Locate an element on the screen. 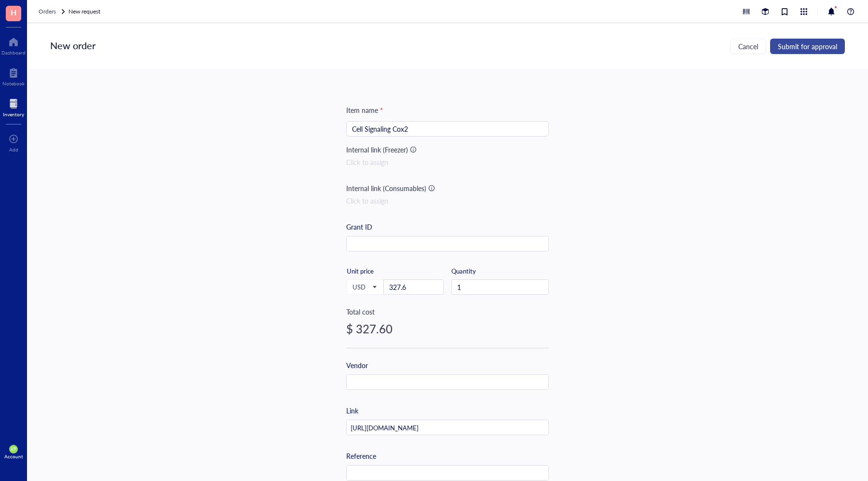 This screenshot has height=481, width=868. div: Unit price is located at coordinates (377, 271).